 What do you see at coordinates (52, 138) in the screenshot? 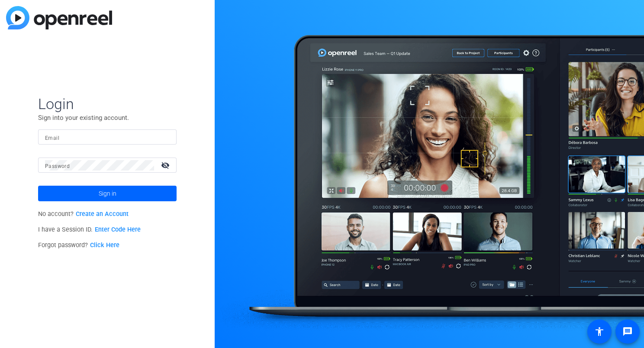
I see `mat-label: Email` at bounding box center [52, 138].